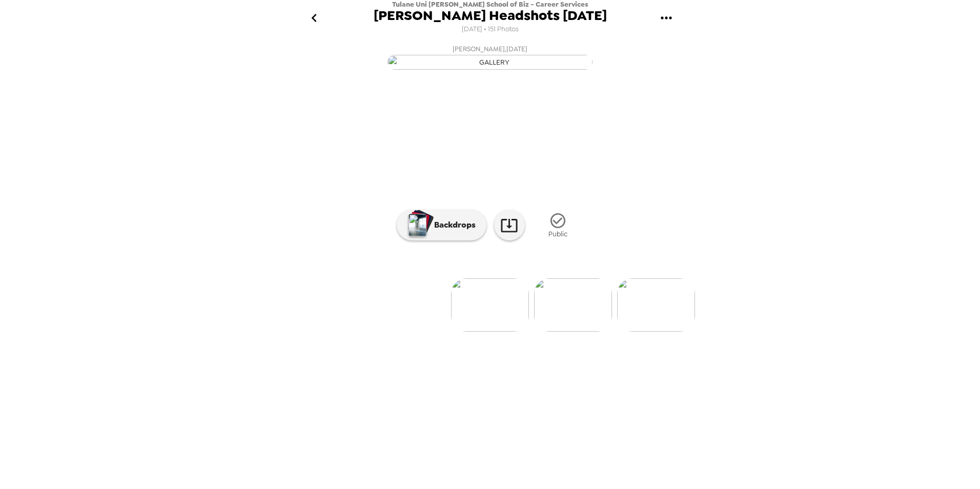  What do you see at coordinates (558, 234) in the screenshot?
I see `span: Public` at bounding box center [558, 234].